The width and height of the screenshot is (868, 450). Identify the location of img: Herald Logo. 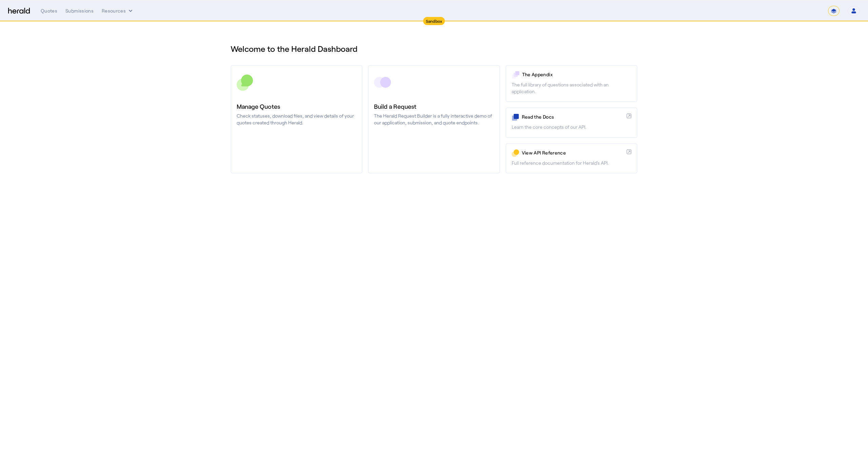
(19, 11).